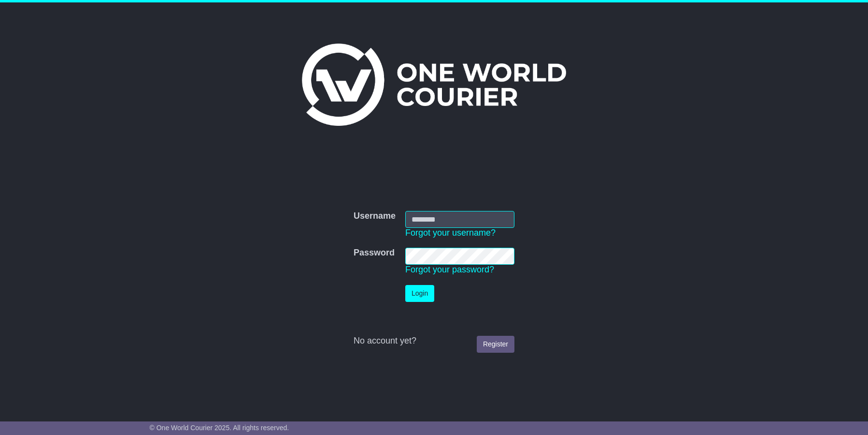  Describe the element at coordinates (496, 344) in the screenshot. I see `a: Register` at that location.